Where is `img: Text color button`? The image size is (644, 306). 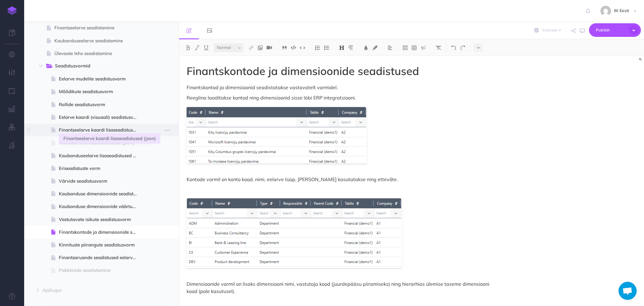 img: Text color button is located at coordinates (366, 48).